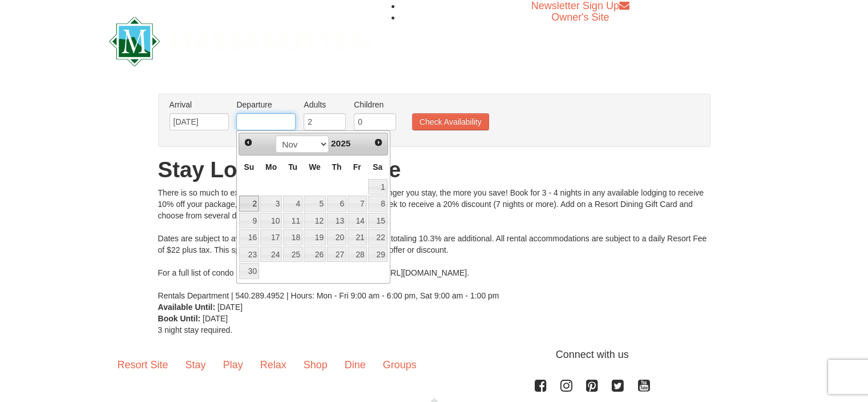  I want to click on a: 3, so click(271, 203).